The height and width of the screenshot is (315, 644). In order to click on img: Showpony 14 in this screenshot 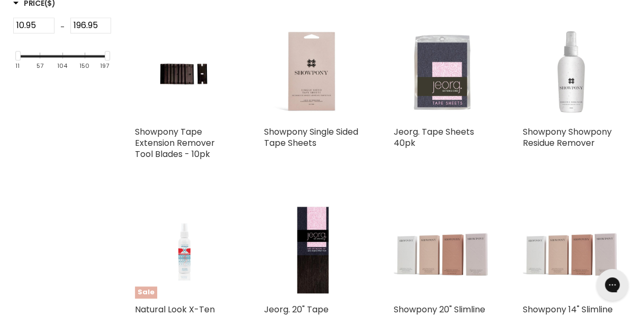, I will do `click(572, 250)`.